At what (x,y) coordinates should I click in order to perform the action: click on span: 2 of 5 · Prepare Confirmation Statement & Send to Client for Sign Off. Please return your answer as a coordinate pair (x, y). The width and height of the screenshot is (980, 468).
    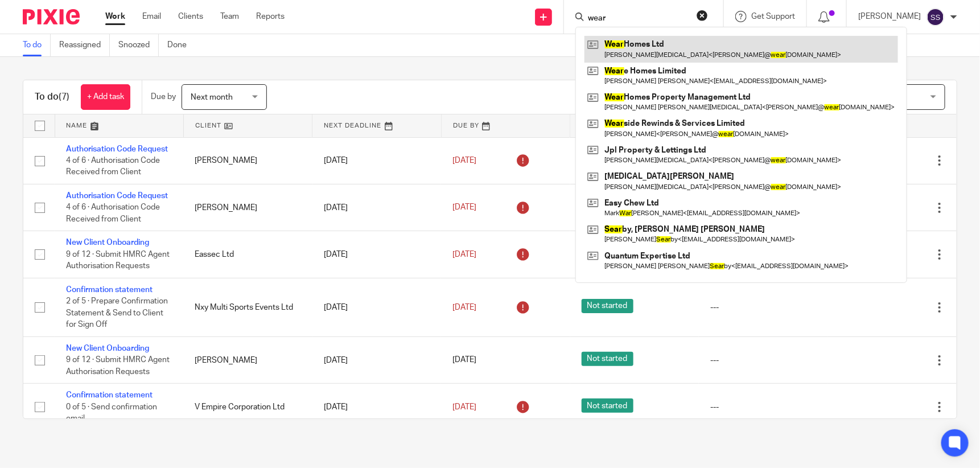
    Looking at the image, I should click on (116, 312).